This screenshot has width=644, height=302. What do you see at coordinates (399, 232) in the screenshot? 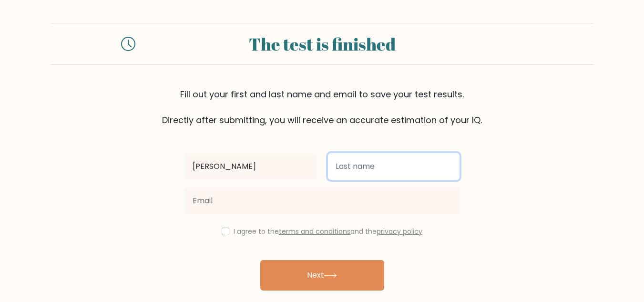
I see `a: privacy policy` at bounding box center [399, 232].